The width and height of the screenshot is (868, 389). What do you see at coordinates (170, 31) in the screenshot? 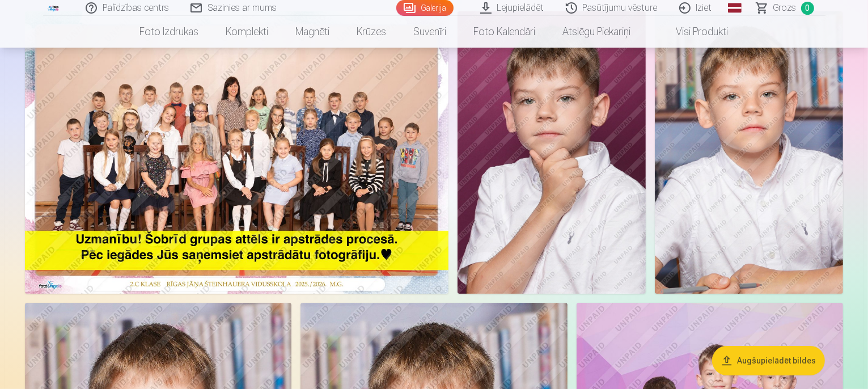
I see `a: Foto izdrukas` at bounding box center [170, 31].